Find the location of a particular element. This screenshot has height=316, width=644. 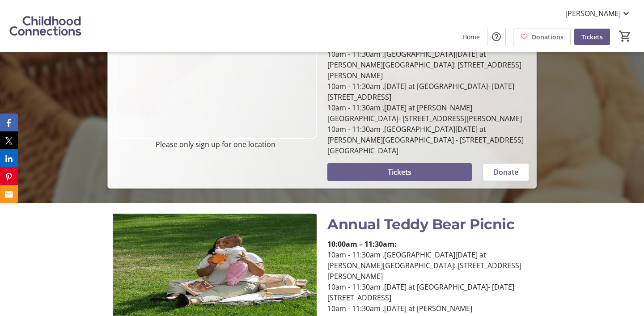

span: Home is located at coordinates (471, 37).